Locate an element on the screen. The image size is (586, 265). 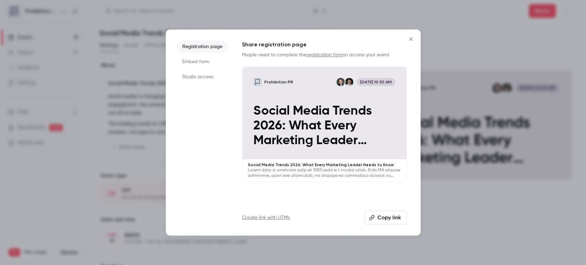
img: Social Media Trends 2026: What Every Marketing Leader Needs to Know is located at coordinates (258, 82).